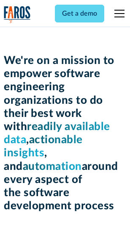 The width and height of the screenshot is (130, 233). Describe the element at coordinates (118, 14) in the screenshot. I see `div: menu` at that location.